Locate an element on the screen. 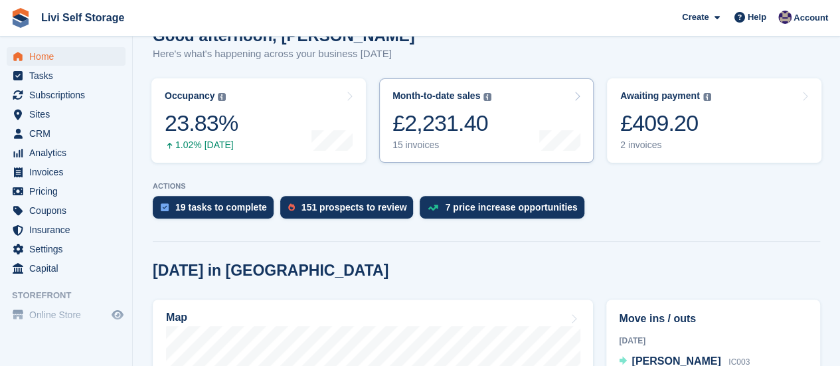 The image size is (840, 366). span: Sites is located at coordinates (69, 114).